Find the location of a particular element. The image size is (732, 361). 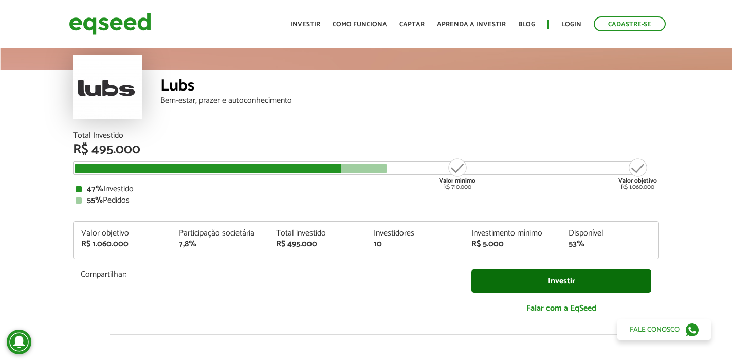

div: Investido is located at coordinates (366, 189).